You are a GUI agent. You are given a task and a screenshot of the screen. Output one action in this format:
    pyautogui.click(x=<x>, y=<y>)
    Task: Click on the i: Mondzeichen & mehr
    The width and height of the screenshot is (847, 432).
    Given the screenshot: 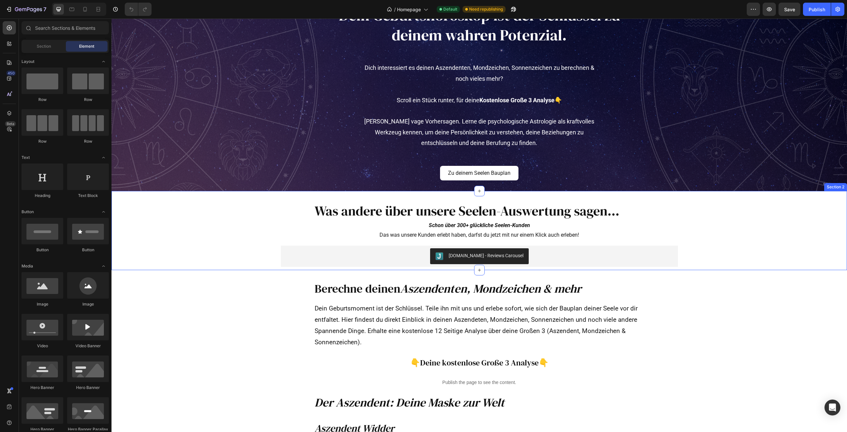 What is the action you would take?
    pyautogui.click(x=416, y=270)
    